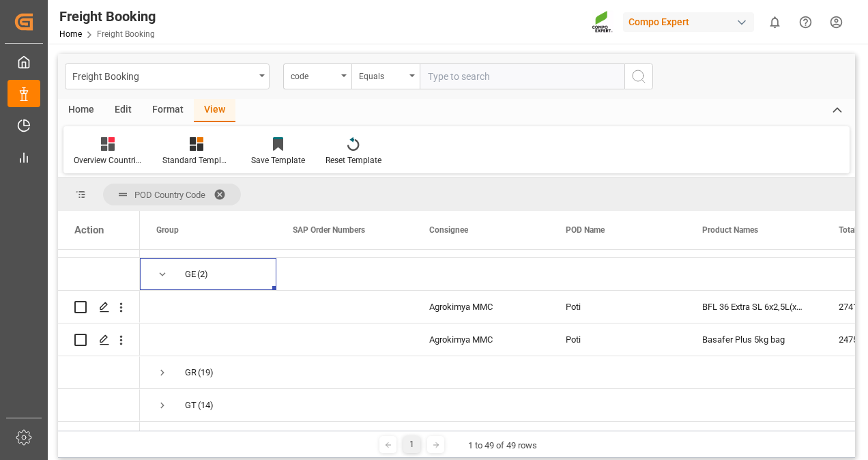 The image size is (868, 460). I want to click on span: (19), so click(206, 372).